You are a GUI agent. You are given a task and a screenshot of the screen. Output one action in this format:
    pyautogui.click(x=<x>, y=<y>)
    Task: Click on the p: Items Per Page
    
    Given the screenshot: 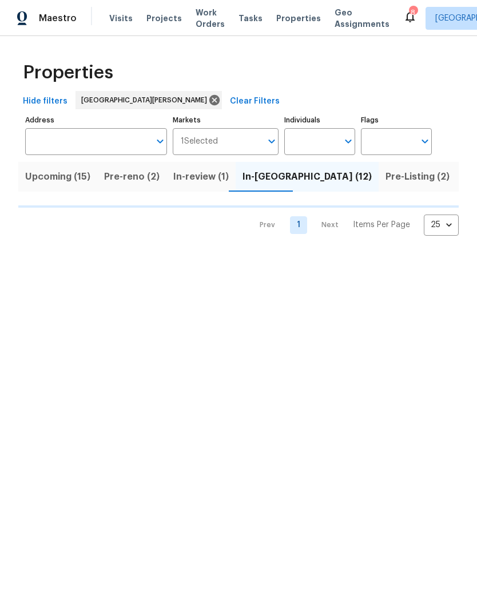 What is the action you would take?
    pyautogui.click(x=381, y=225)
    